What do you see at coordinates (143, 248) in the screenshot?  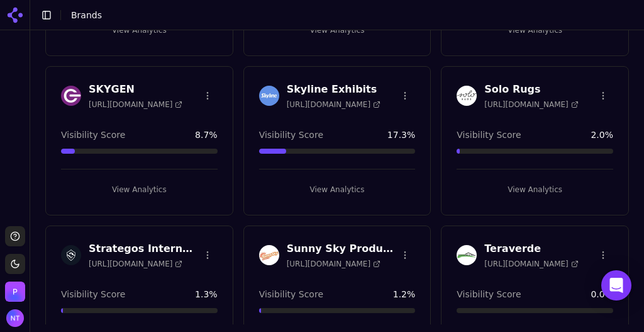 I see `h3: Strategos International` at bounding box center [143, 248].